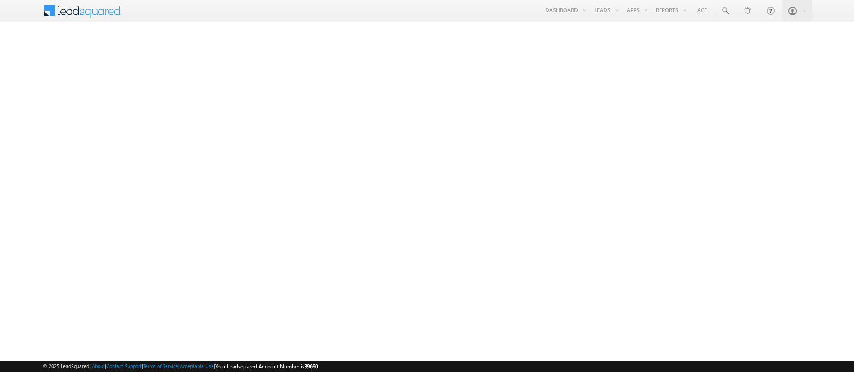  I want to click on a: Terms of Service, so click(161, 366).